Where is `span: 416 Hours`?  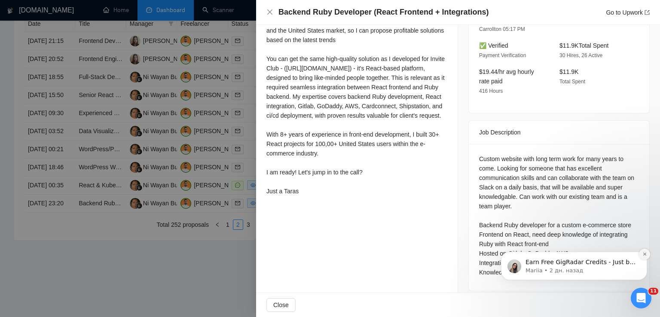
span: 416 Hours is located at coordinates (491, 91).